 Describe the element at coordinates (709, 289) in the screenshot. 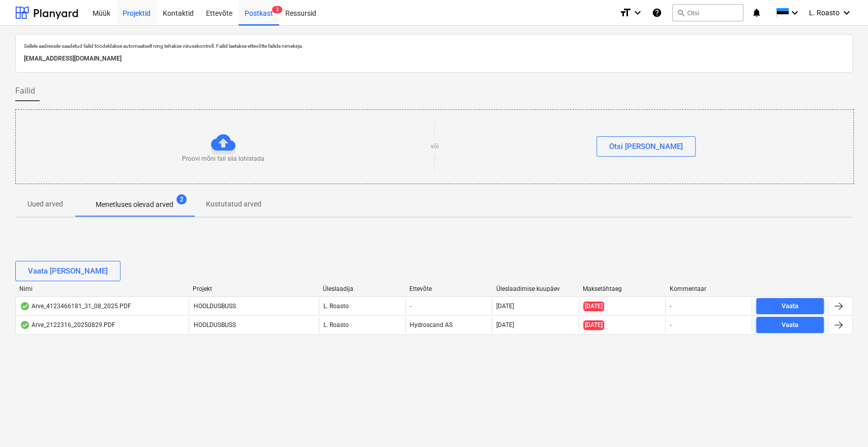

I see `div: Kommentaar` at that location.